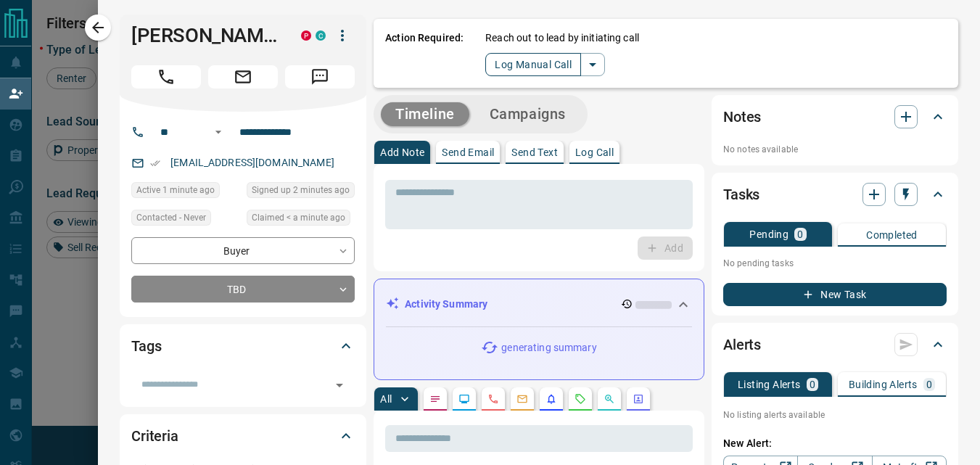  Describe the element at coordinates (320, 77) in the screenshot. I see `span: Message` at that location.